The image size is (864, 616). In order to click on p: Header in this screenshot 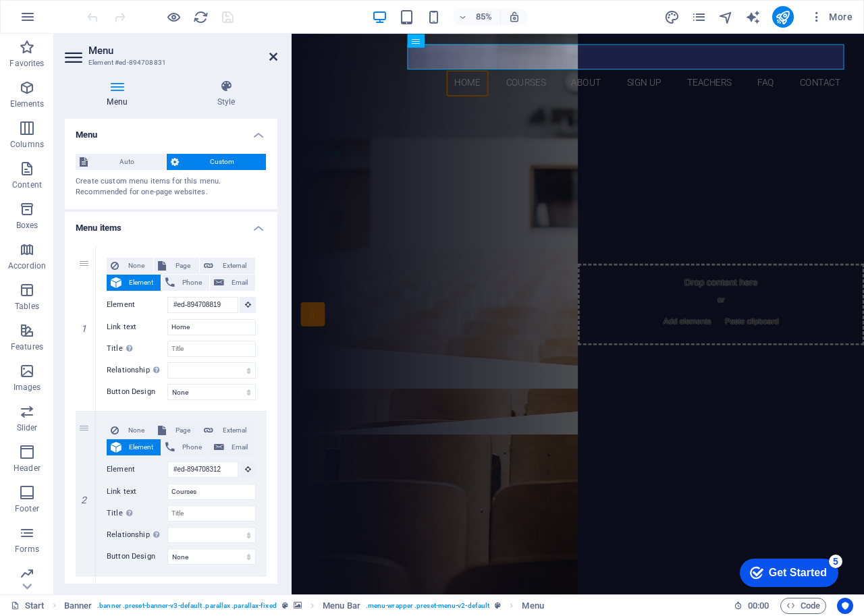, I will do `click(27, 469)`.